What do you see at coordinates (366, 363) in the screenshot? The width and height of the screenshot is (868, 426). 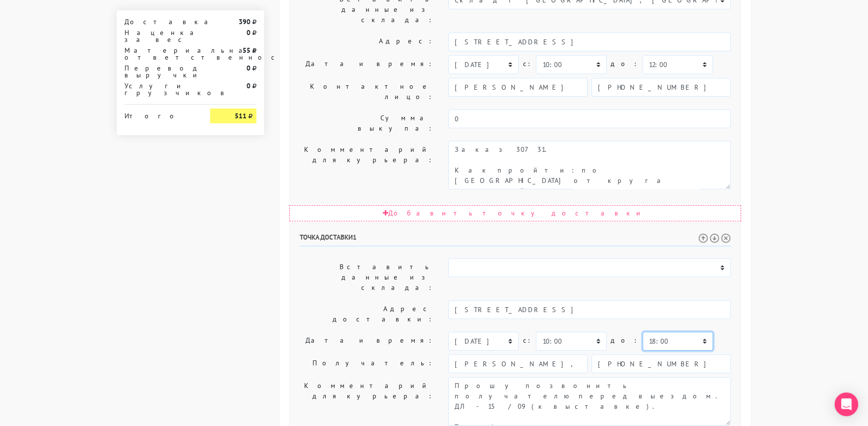 I see `label: Получатель:` at bounding box center [366, 363].